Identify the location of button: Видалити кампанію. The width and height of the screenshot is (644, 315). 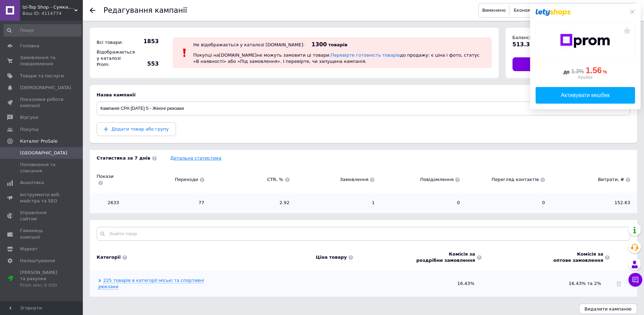
(608, 309).